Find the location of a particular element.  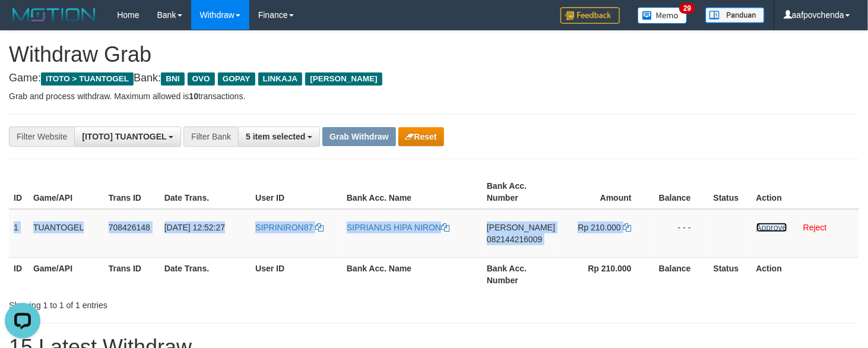

button: Reset is located at coordinates (421, 137).